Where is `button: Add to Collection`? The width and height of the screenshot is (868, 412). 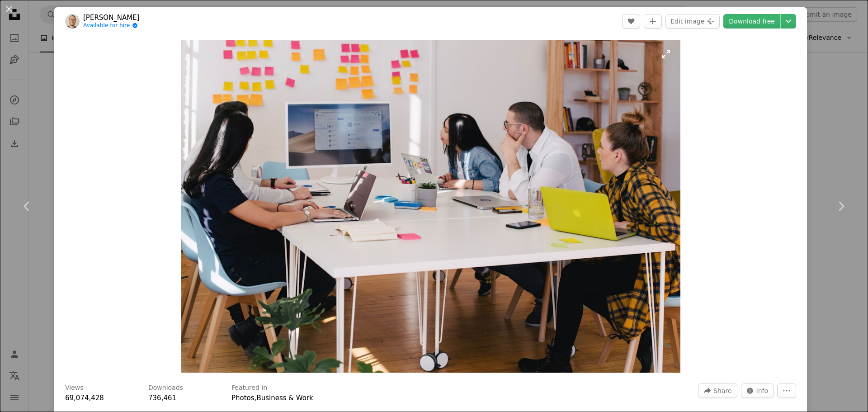
button: Add to Collection is located at coordinates (653, 21).